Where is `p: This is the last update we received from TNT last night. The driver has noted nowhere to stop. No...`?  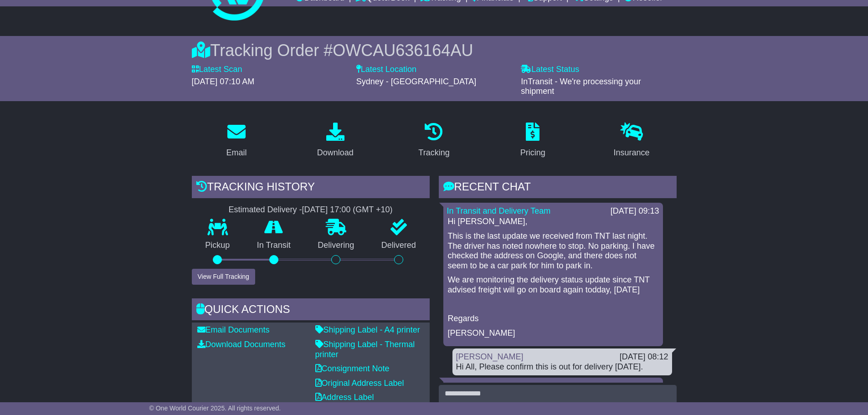
p: This is the last update we received from TNT last night. The driver has noted nowhere to stop. No... is located at coordinates (553, 251).